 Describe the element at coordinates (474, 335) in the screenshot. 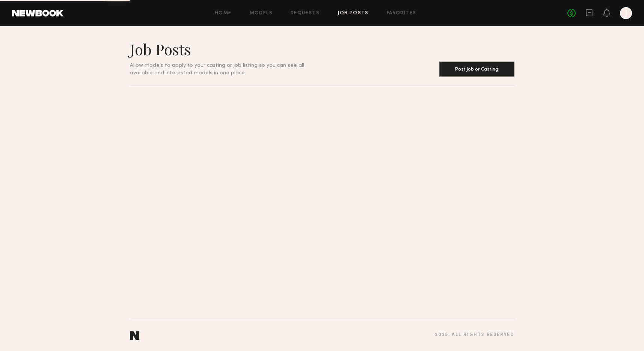

I see `div: 2025 , all rights reserved` at that location.